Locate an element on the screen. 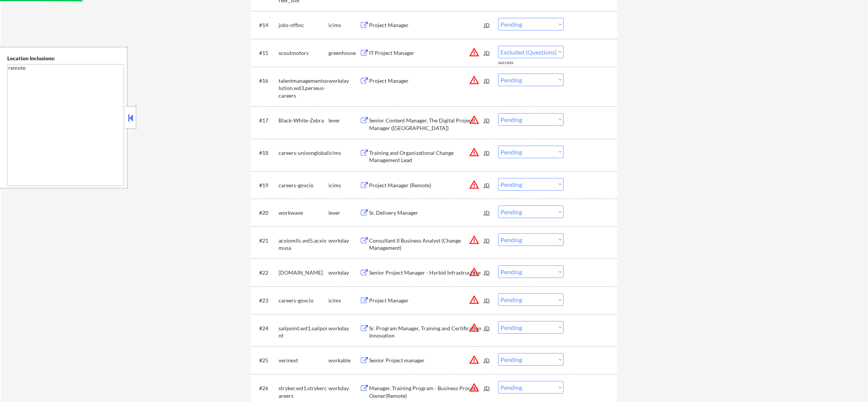  div: Senior Project Manager - Hyrbid Infrastructure is located at coordinates (427, 272).